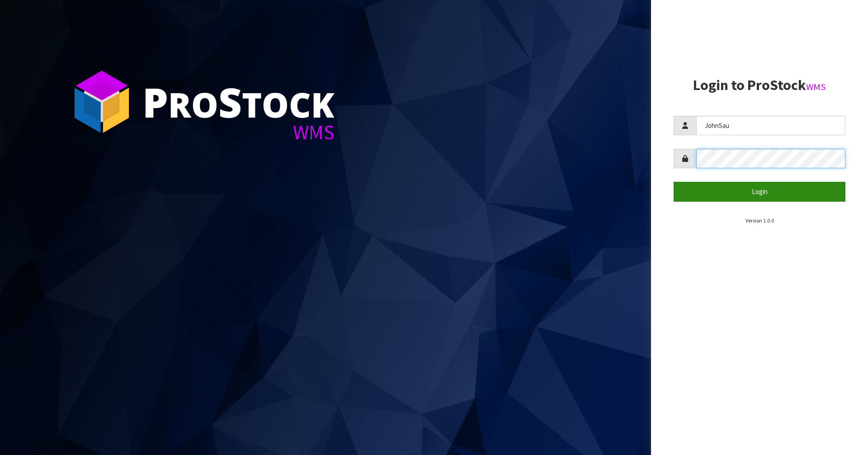 The image size is (868, 455). What do you see at coordinates (155, 102) in the screenshot?
I see `span: P` at bounding box center [155, 102].